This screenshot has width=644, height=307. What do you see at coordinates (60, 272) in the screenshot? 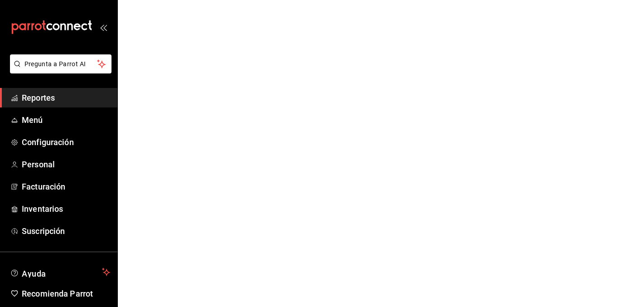
I see `span: Ayuda` at bounding box center [60, 272].